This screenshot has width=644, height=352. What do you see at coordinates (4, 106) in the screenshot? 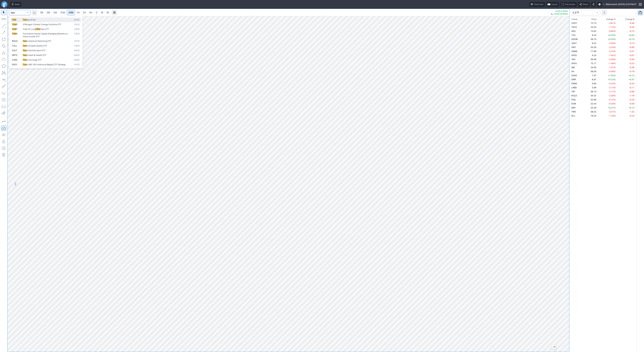
I see `button: Position` at bounding box center [4, 106].